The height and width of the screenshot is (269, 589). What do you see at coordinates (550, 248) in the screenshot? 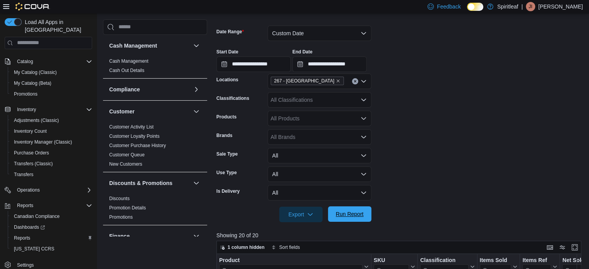
I see `button: Keyboard shortcuts` at bounding box center [550, 248].